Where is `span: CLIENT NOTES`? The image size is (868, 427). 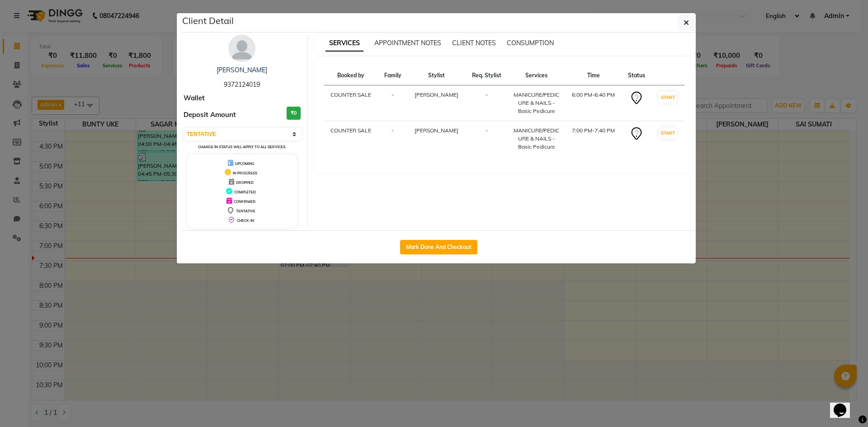
span: CLIENT NOTES is located at coordinates (474, 43).